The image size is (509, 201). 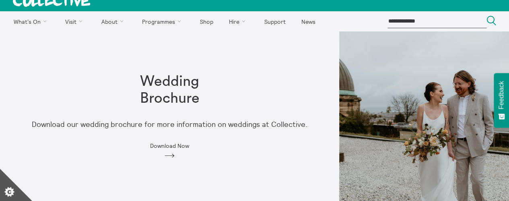 I want to click on a: News, so click(x=308, y=21).